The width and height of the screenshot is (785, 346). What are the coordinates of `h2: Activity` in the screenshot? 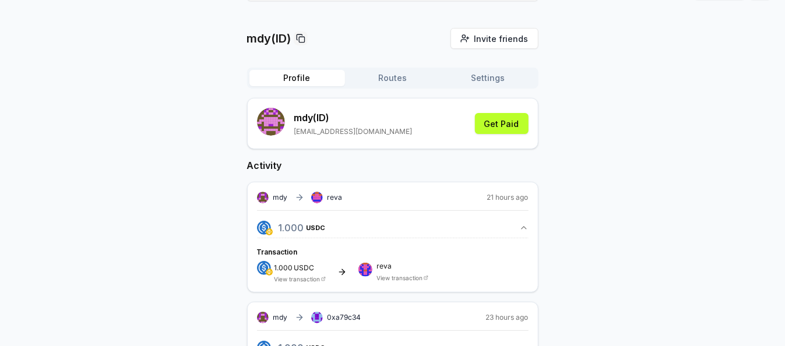 It's located at (393, 166).